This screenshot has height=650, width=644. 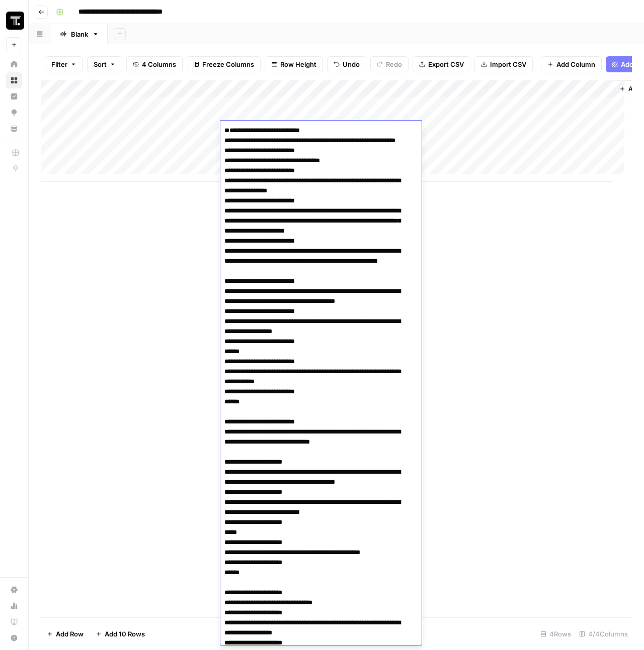 I want to click on a: Settings, so click(x=14, y=590).